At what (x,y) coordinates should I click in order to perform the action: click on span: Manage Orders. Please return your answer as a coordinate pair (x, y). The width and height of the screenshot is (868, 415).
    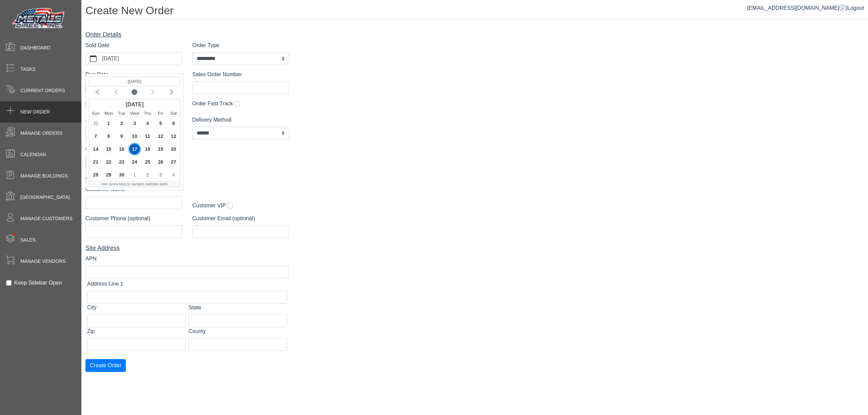
    Looking at the image, I should click on (42, 133).